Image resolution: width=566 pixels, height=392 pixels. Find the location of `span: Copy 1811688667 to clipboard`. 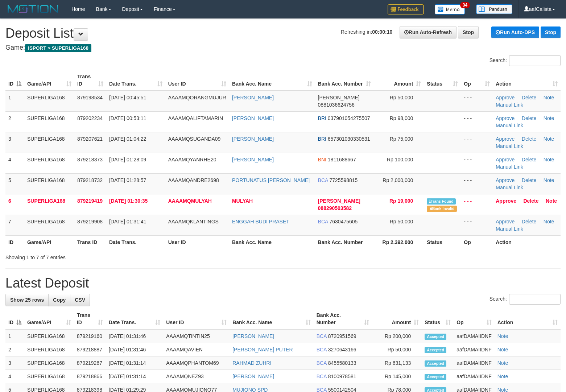

span: Copy 1811688667 to clipboard is located at coordinates (342, 159).